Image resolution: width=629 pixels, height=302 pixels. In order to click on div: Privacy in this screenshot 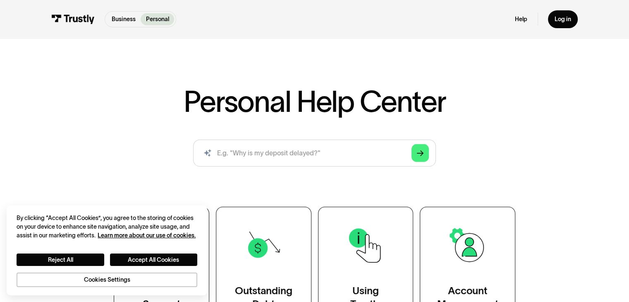, I will do `click(107, 250)`.